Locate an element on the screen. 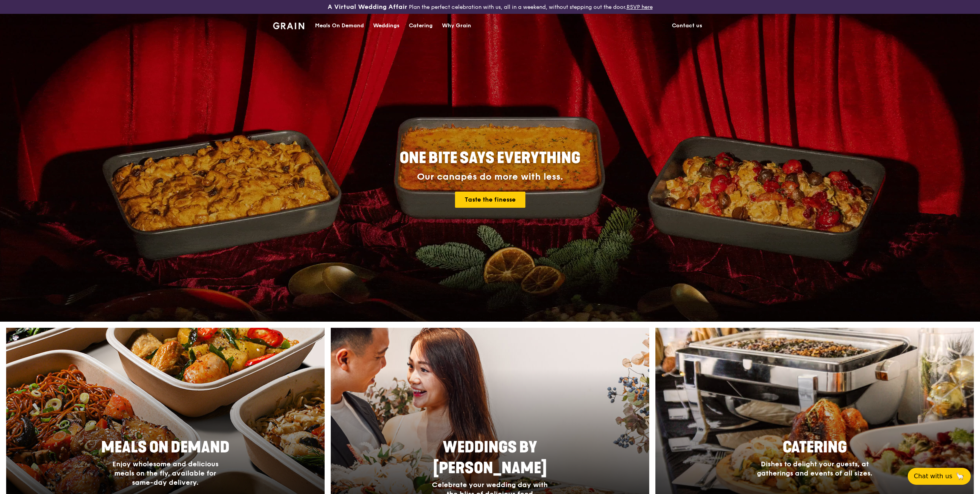 This screenshot has height=494, width=980. div: Catering is located at coordinates (421, 25).